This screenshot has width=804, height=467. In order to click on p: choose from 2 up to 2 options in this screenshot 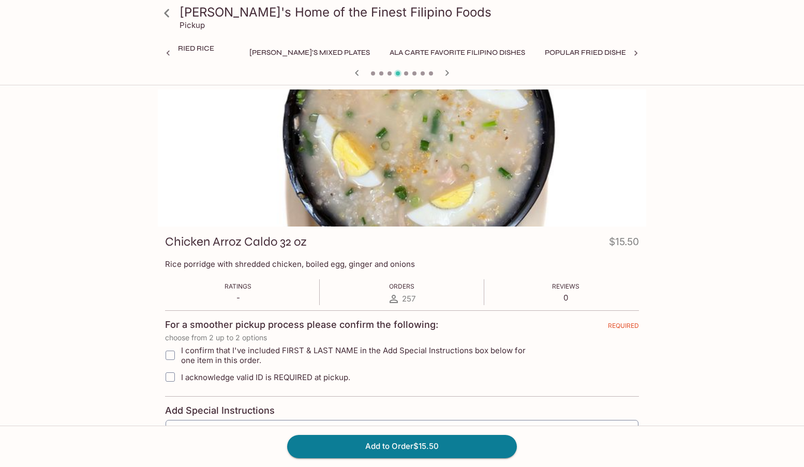, I will do `click(402, 338)`.